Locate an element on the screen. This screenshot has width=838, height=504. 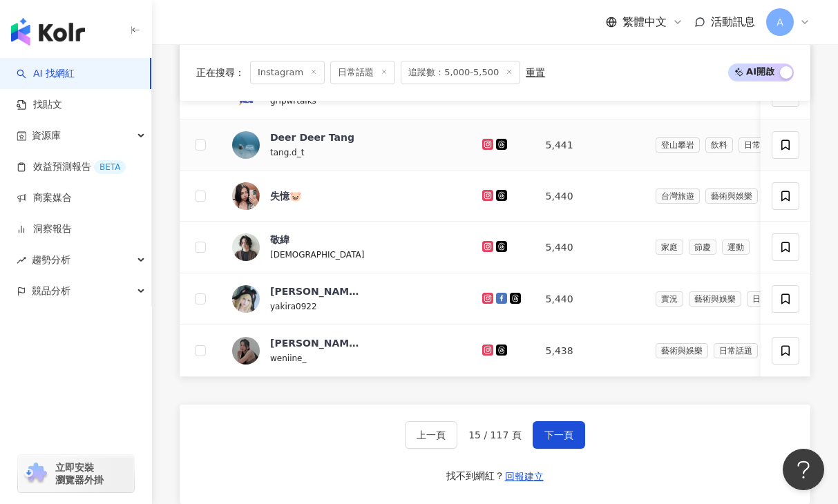
a: chrome extension立即安裝 瀏覽器外掛 is located at coordinates (76, 473).